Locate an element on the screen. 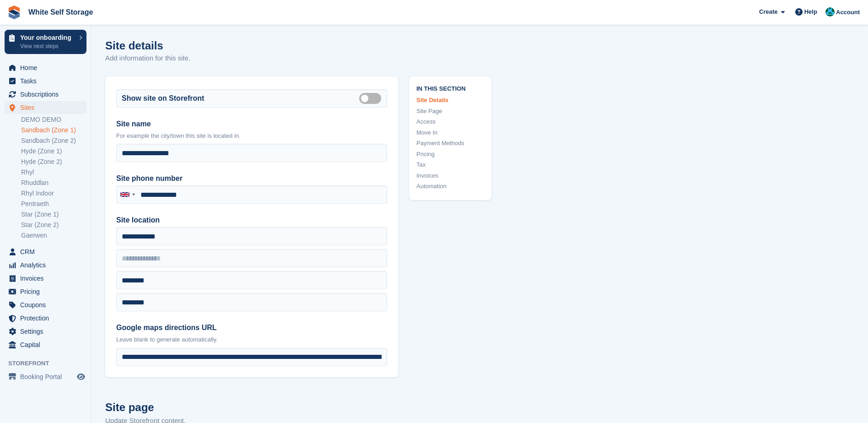 The image size is (868, 423). p: Leave blank to generate automatically. is located at coordinates (252, 339).